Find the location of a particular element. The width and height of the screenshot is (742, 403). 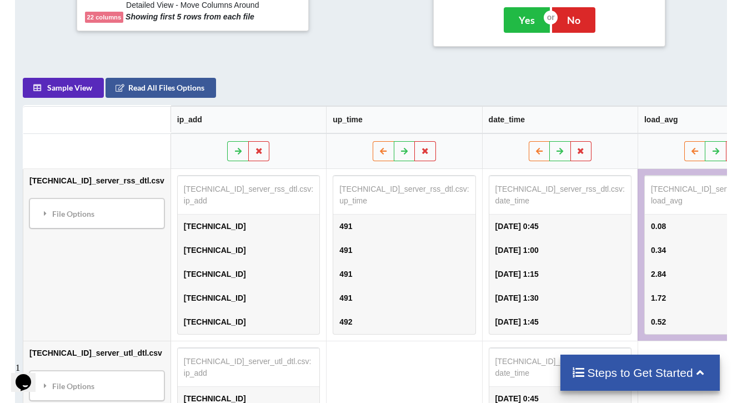

h6: Detailed View - Move Columns Around is located at coordinates (193, 6).